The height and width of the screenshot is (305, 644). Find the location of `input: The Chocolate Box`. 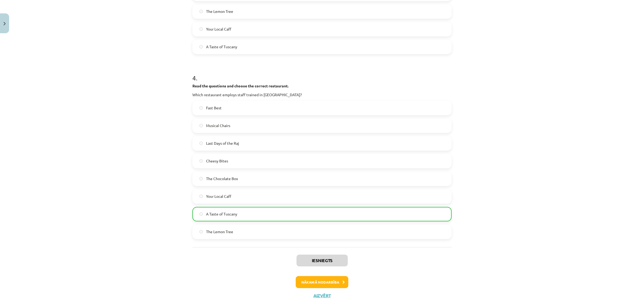

input: The Chocolate Box is located at coordinates (201, 178).